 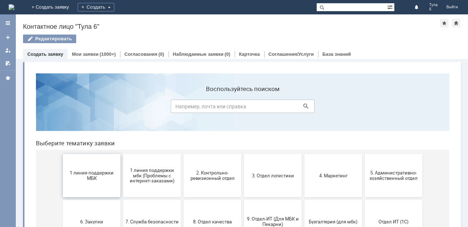 What do you see at coordinates (303, 108) in the screenshot?
I see `button: 4. Маркетинг` at bounding box center [303, 108].